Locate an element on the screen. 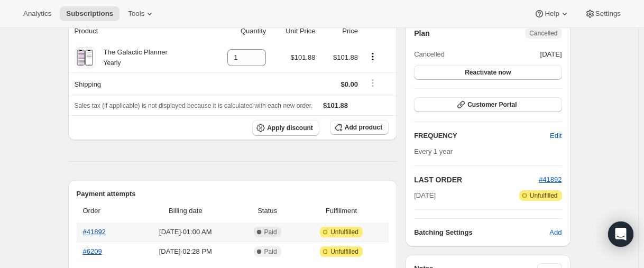  button: Edit is located at coordinates (556, 135).